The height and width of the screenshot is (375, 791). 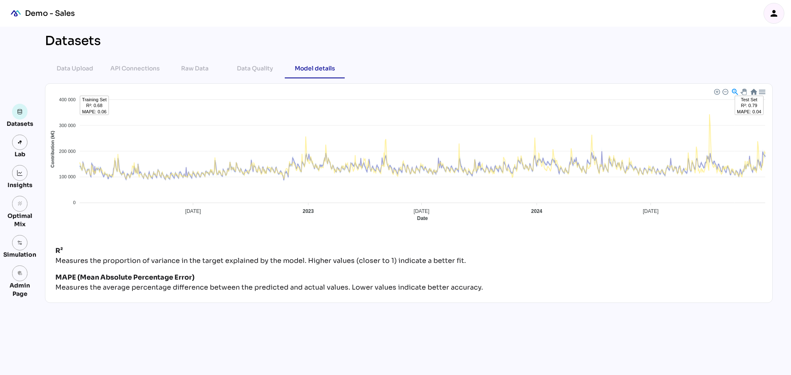 I want to click on div: Measures the proportion of variance in the target explained by the model. Higher values (closer t..., so click(x=261, y=261).